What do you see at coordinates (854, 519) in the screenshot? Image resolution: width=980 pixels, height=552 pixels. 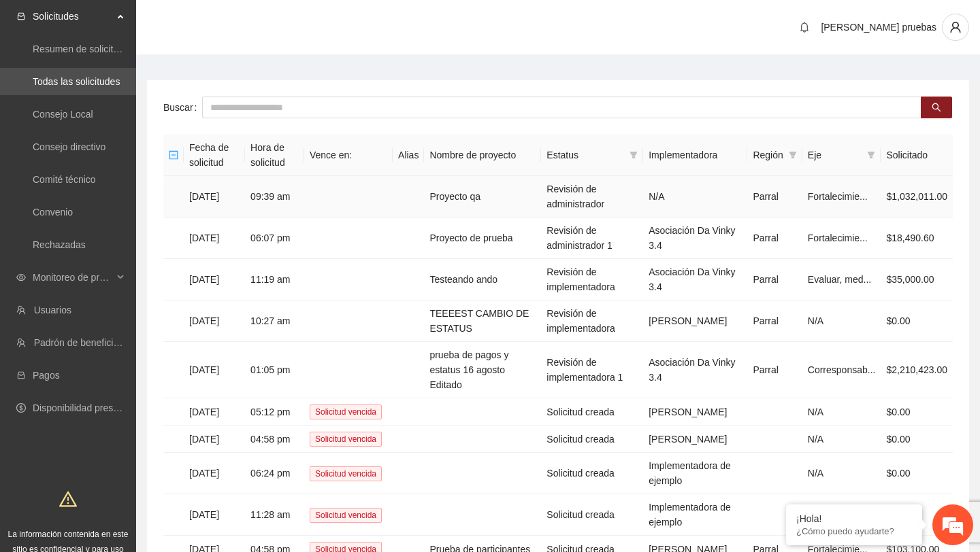 I see `div: ¡Hola!` at bounding box center [854, 519].